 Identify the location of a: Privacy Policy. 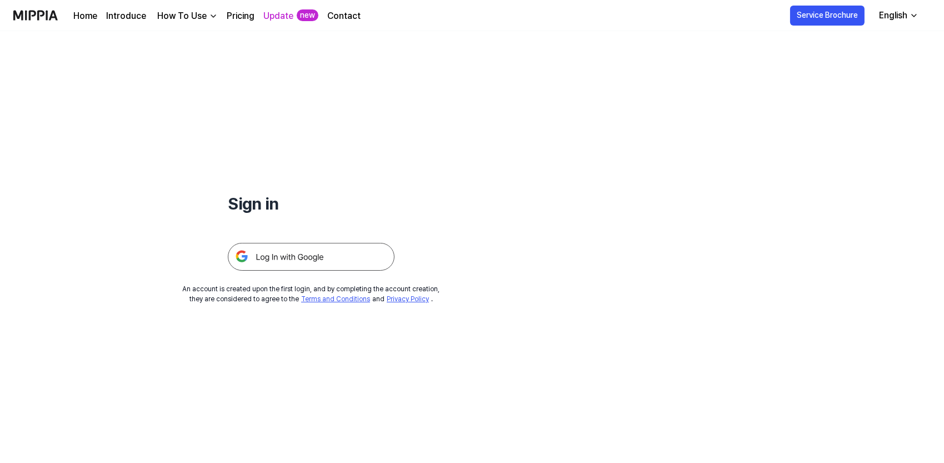
(408, 299).